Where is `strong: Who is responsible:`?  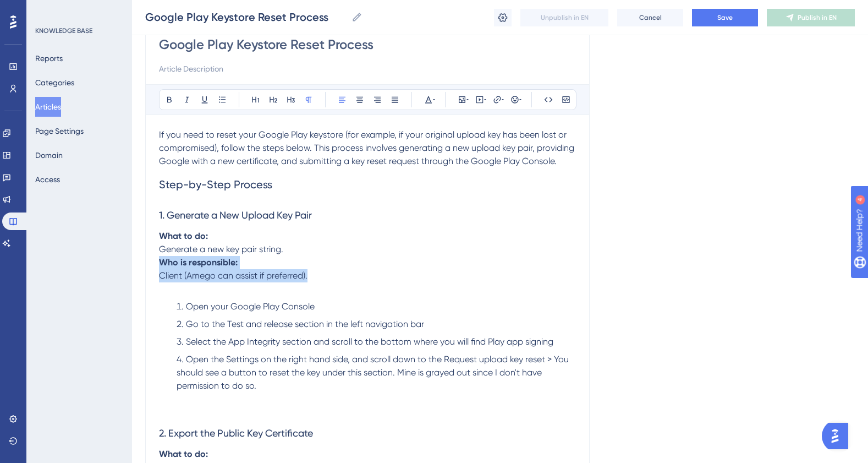
strong: Who is responsible: is located at coordinates (198, 262).